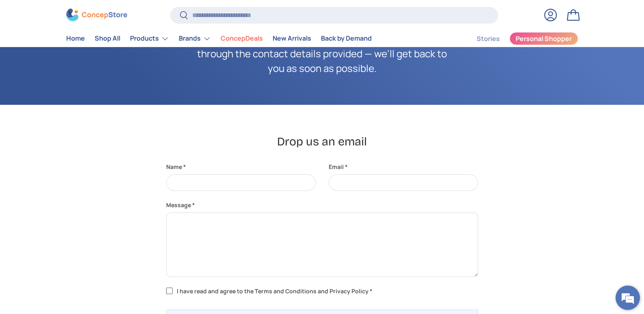 This screenshot has width=644, height=314. What do you see at coordinates (518, 39) in the screenshot?
I see `nav: Secondary` at bounding box center [518, 39].